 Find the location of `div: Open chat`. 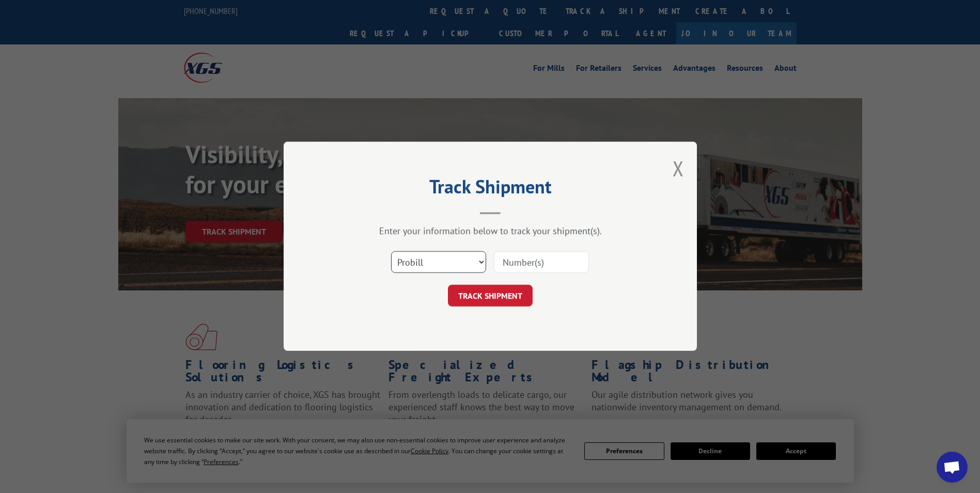

div: Open chat is located at coordinates (953, 467).